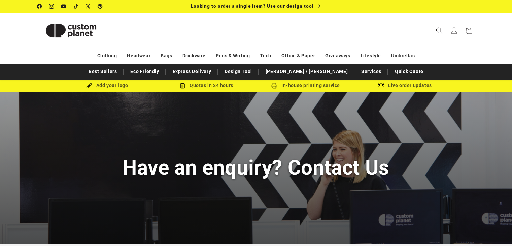 This screenshot has height=246, width=512. Describe the element at coordinates (274, 86) in the screenshot. I see `img: In-house printing` at that location.